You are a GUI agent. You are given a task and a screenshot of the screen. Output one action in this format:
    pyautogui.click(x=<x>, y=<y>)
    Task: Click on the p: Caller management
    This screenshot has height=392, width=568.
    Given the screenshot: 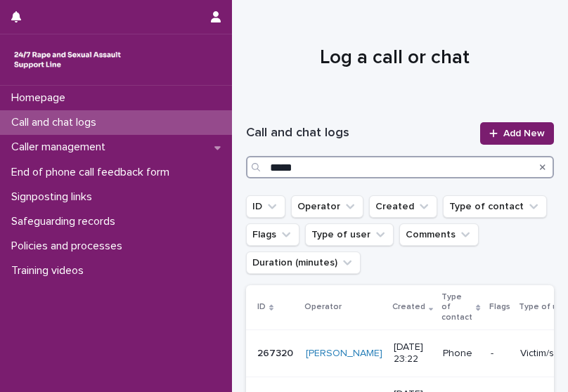 What is the action you would take?
    pyautogui.click(x=61, y=147)
    